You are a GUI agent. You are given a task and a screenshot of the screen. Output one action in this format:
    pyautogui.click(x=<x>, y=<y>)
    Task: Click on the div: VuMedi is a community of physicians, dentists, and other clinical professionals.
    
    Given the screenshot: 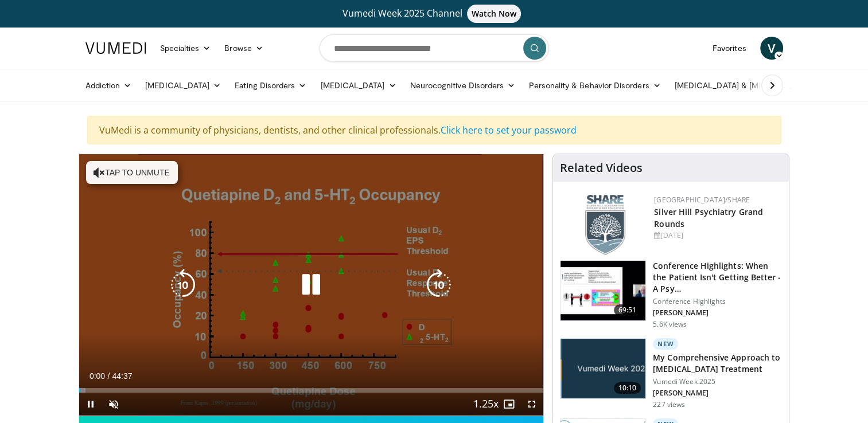 What is the action you would take?
    pyautogui.click(x=434, y=130)
    